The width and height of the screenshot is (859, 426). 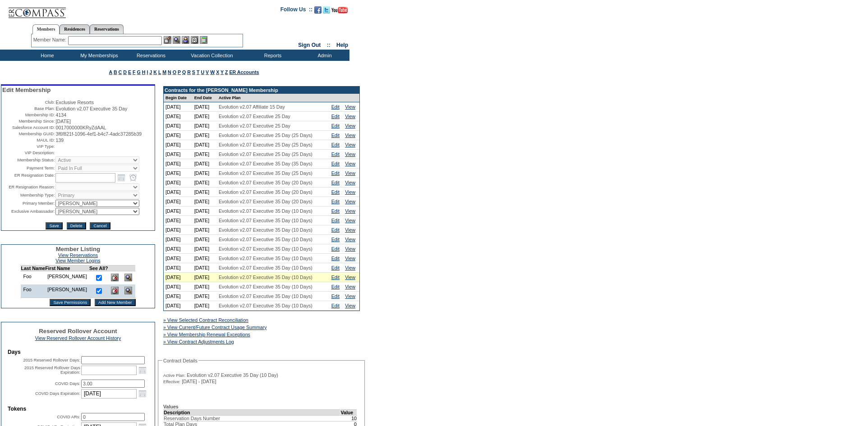 I want to click on b: Values, so click(x=171, y=407).